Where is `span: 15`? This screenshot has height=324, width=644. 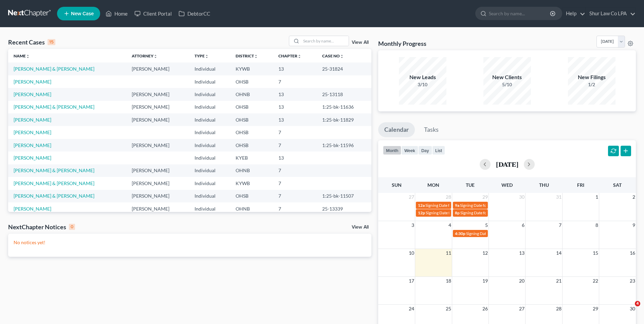
span: 15 is located at coordinates (595, 252).